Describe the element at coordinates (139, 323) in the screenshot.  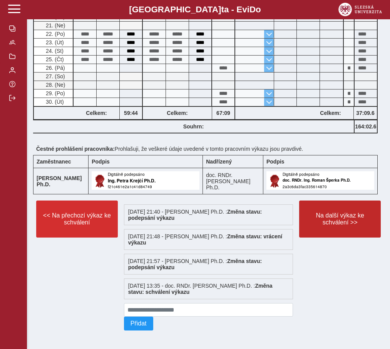
I see `button: Přidat` at that location.